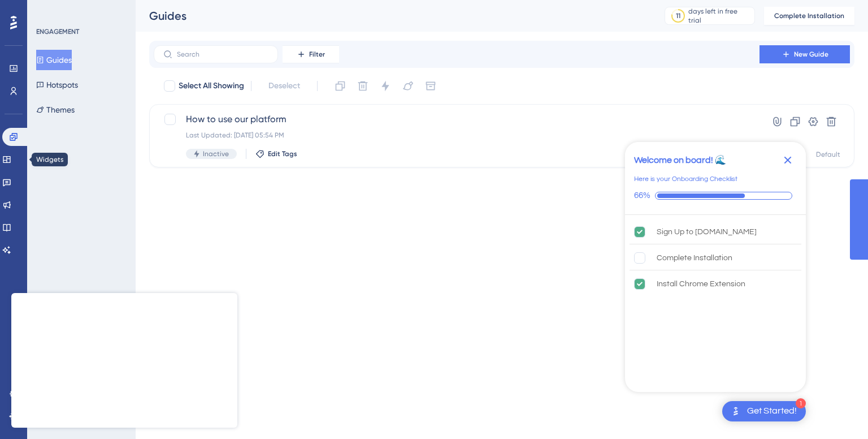 The image size is (868, 439). Describe the element at coordinates (216, 154) in the screenshot. I see `span: Inactive` at that location.